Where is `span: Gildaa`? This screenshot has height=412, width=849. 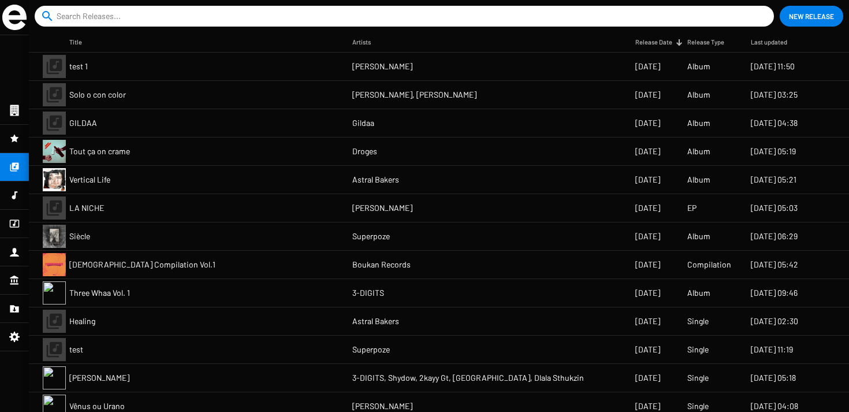
span: Gildaa is located at coordinates (363, 123).